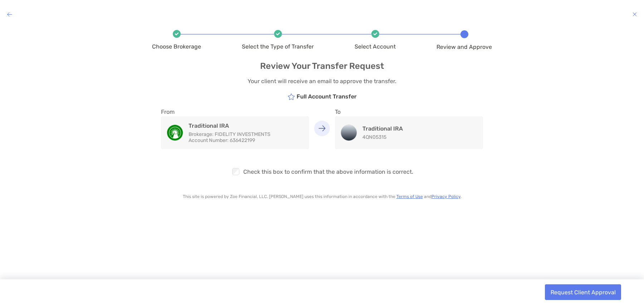 The image size is (644, 305). Describe the element at coordinates (235, 112) in the screenshot. I see `p: From` at that location.